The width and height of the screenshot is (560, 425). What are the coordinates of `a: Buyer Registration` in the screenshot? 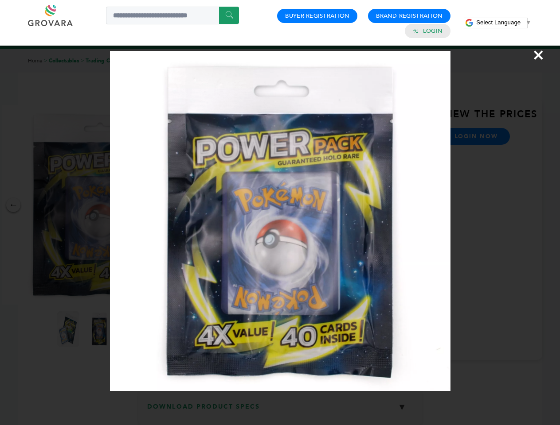 It's located at (317, 16).